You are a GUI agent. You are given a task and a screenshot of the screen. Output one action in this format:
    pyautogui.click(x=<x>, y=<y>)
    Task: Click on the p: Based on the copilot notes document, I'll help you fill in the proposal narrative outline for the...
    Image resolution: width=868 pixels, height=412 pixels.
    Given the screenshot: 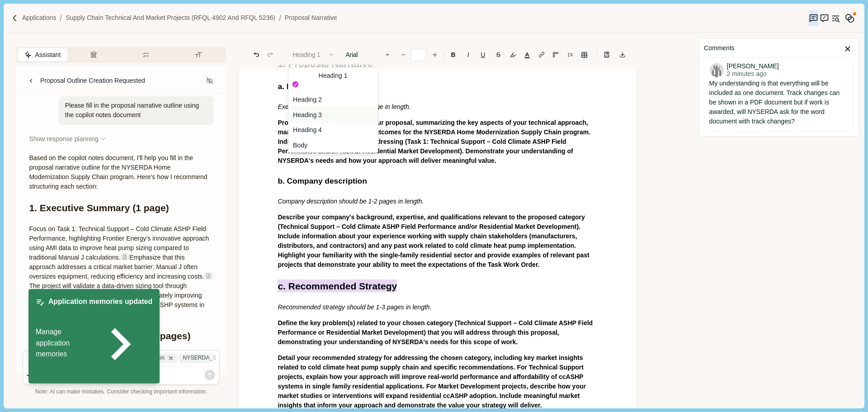 What is the action you would take?
    pyautogui.click(x=121, y=172)
    